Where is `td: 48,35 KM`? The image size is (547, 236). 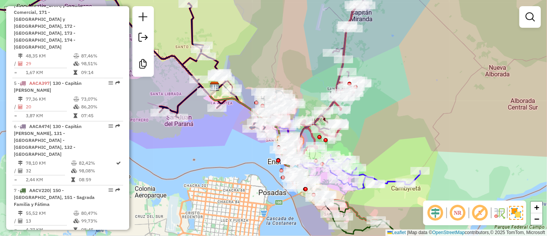
td: 48,35 KM is located at coordinates (49, 56).